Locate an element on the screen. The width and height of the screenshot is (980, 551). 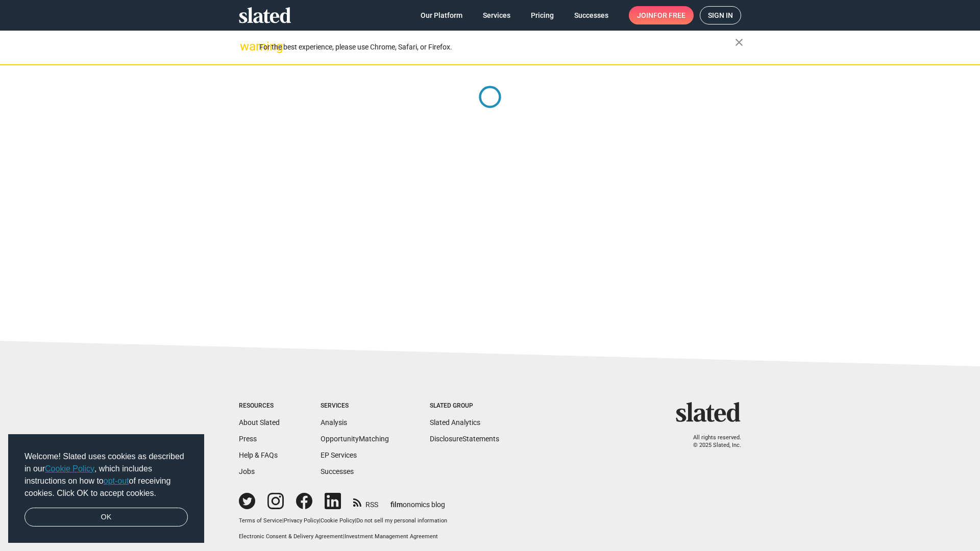
a: Help & FAQs is located at coordinates (258, 455).